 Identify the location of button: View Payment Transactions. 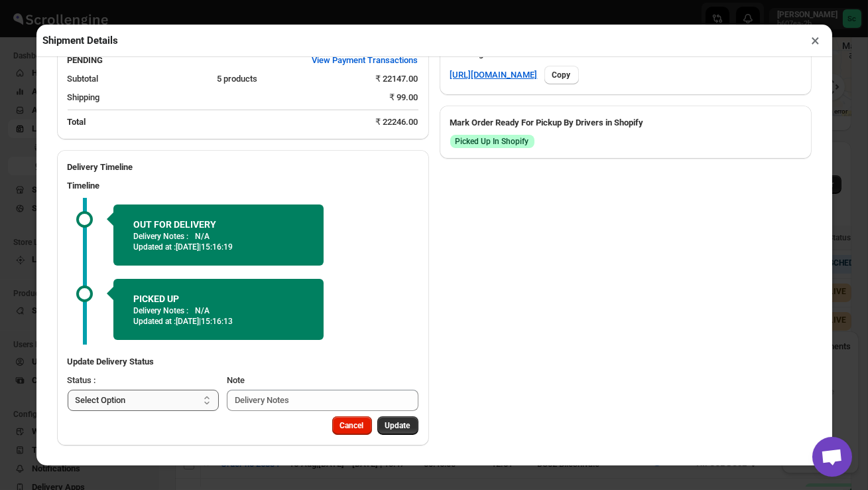
(365, 61).